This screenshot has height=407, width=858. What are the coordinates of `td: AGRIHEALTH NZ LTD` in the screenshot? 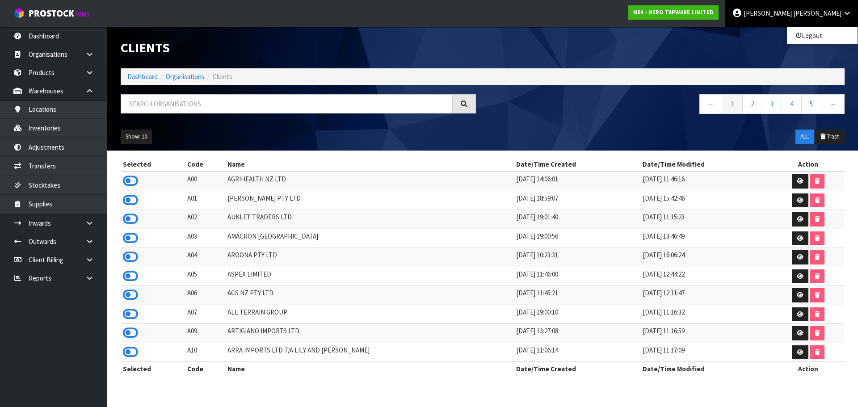 It's located at (369, 181).